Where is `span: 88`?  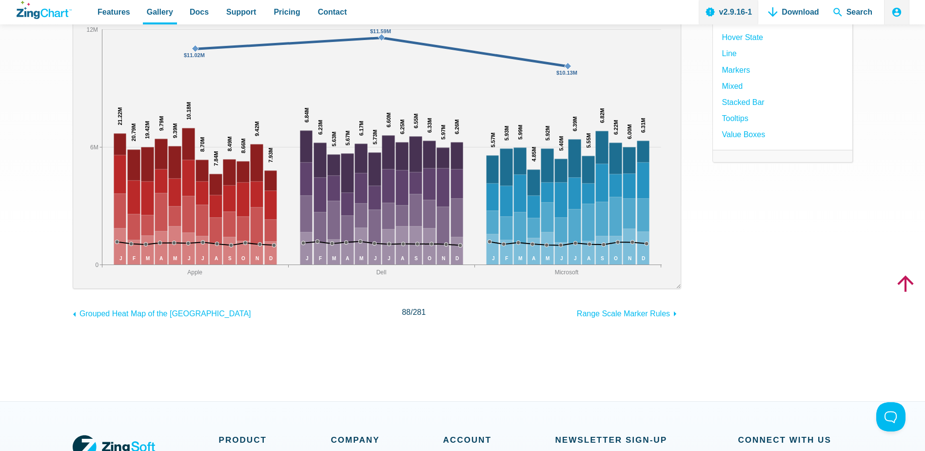 span: 88 is located at coordinates (406, 312).